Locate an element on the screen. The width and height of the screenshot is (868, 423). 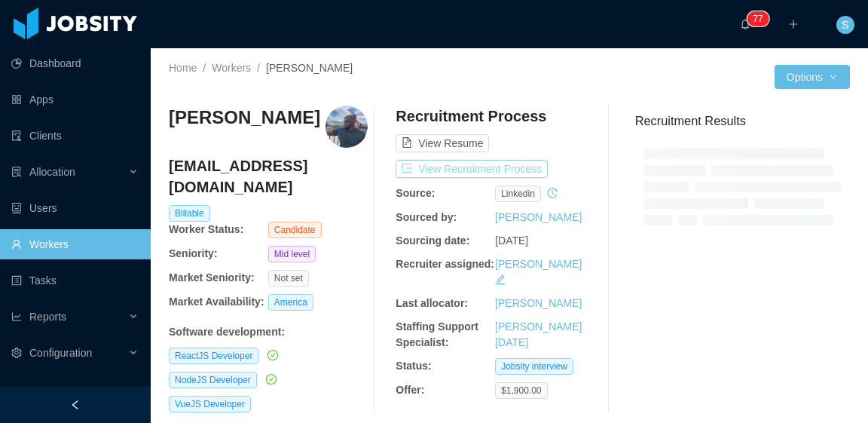
a: icon: pie-chartDashboard is located at coordinates (75, 63).